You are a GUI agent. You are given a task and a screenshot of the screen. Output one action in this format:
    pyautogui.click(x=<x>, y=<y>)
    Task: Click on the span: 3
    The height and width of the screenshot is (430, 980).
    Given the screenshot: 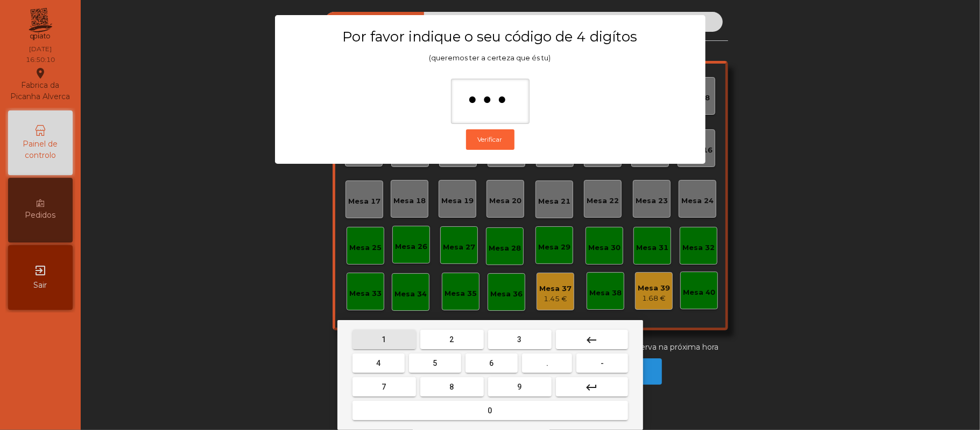 What is the action you would take?
    pyautogui.click(x=520, y=339)
    